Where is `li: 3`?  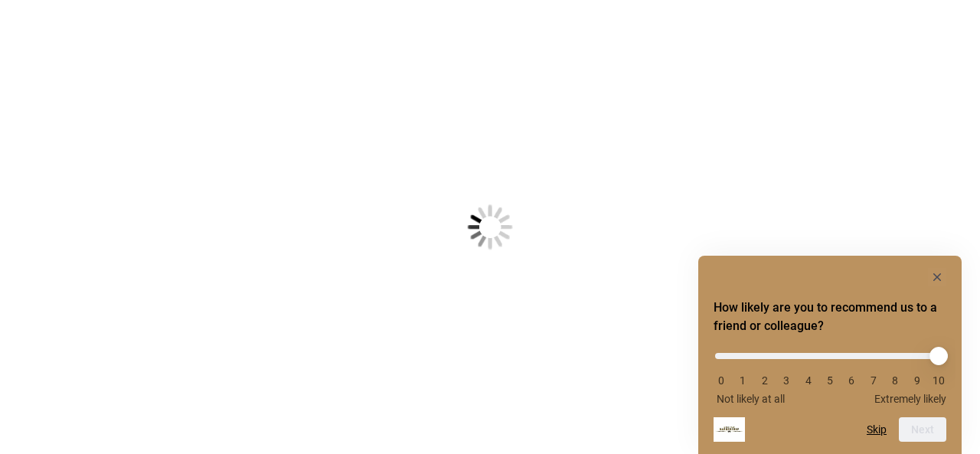
li: 3 is located at coordinates (787, 380).